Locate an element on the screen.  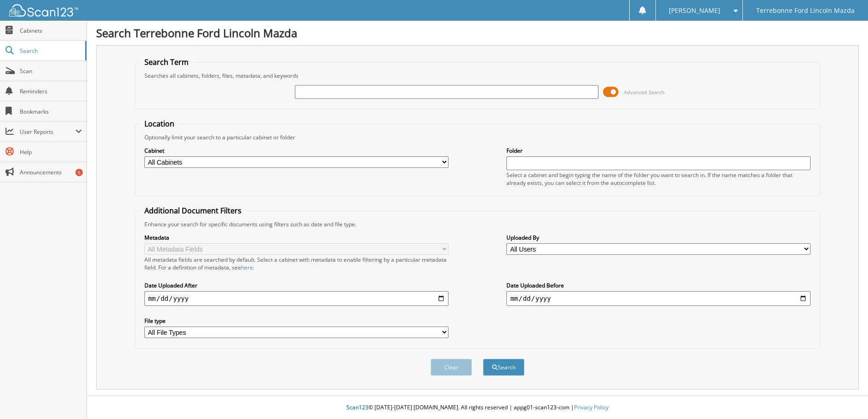
div: Searches all cabinets, folders, files, metadata, and keywords is located at coordinates (477, 75).